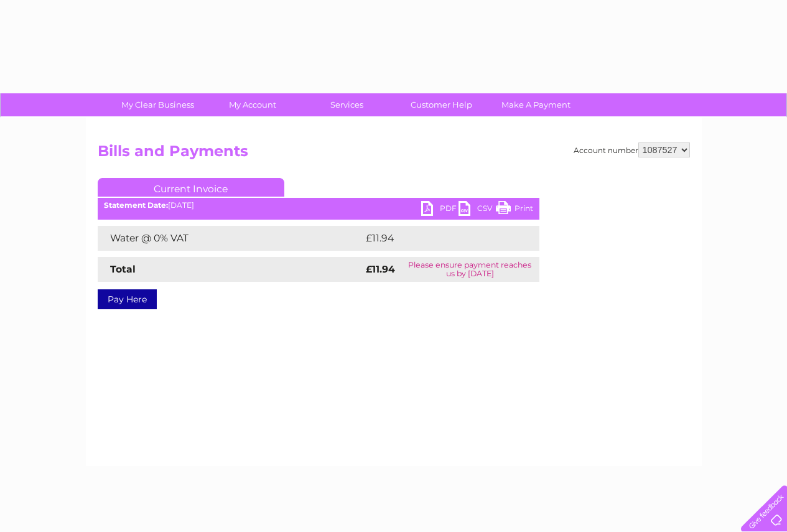  Describe the element at coordinates (191, 187) in the screenshot. I see `a: Current Invoice` at that location.